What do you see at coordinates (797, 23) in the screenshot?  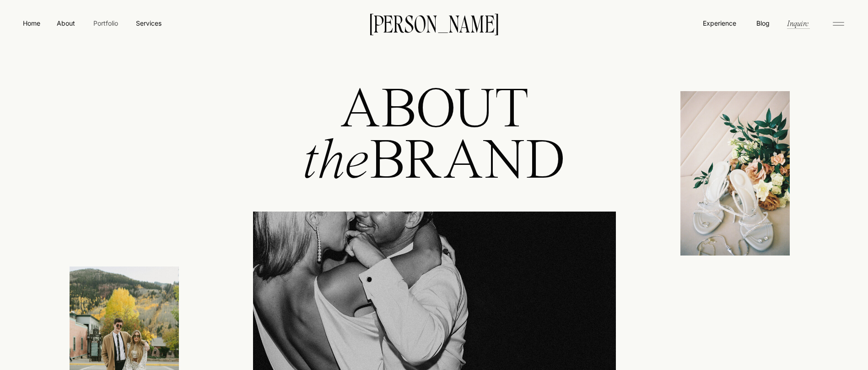 I see `nav: Inquire` at bounding box center [797, 23].